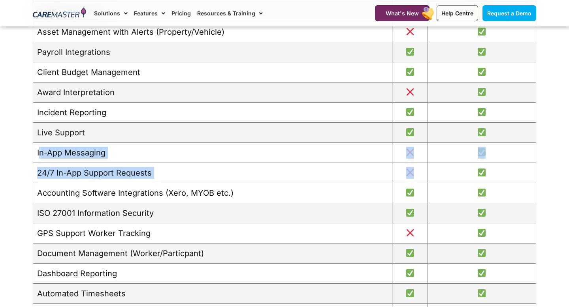 Image resolution: width=569 pixels, height=307 pixels. I want to click on td: Asset Management with Alerts (Property/Vehicle), so click(213, 32).